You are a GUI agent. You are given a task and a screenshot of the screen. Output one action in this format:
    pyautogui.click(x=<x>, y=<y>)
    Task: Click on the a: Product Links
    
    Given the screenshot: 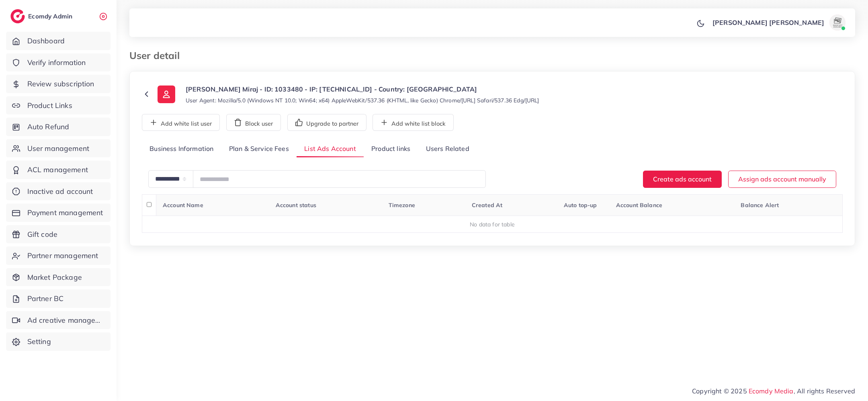 What is the action you would take?
    pyautogui.click(x=58, y=105)
    